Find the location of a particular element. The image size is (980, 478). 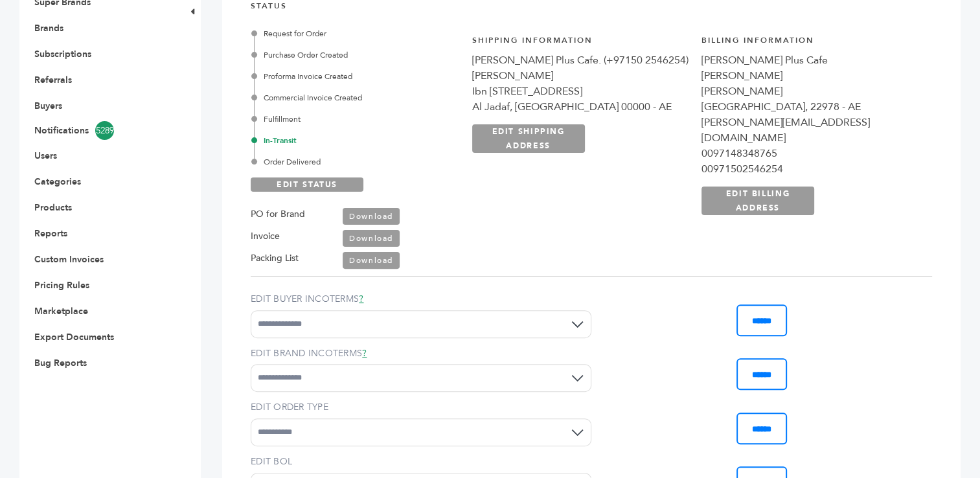

a: EDIT SHIPPING ADDRESS is located at coordinates (528, 139).